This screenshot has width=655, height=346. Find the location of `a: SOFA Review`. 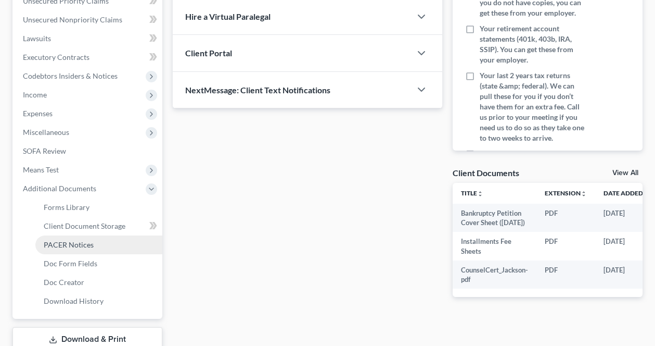

a: SOFA Review is located at coordinates (89, 151).